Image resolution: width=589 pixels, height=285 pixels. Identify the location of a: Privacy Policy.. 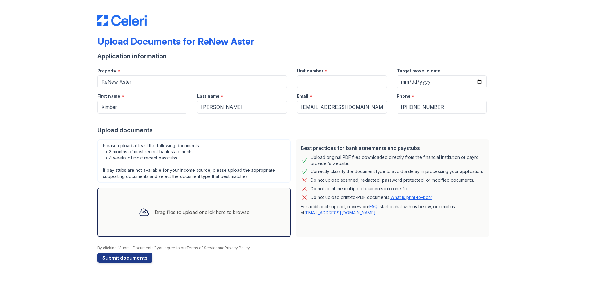
(238, 247).